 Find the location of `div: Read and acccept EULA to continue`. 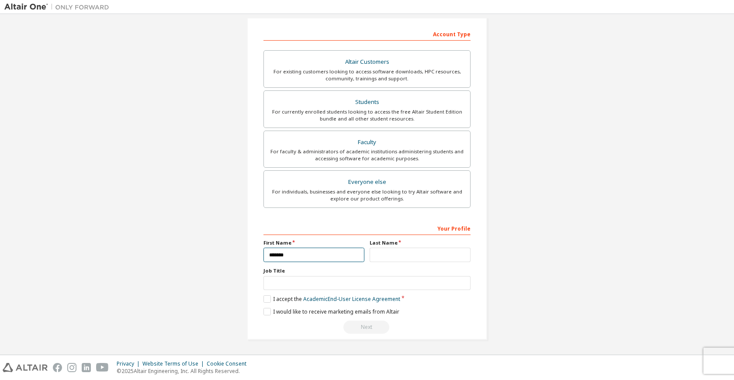

div: Read and acccept EULA to continue is located at coordinates (367, 327).